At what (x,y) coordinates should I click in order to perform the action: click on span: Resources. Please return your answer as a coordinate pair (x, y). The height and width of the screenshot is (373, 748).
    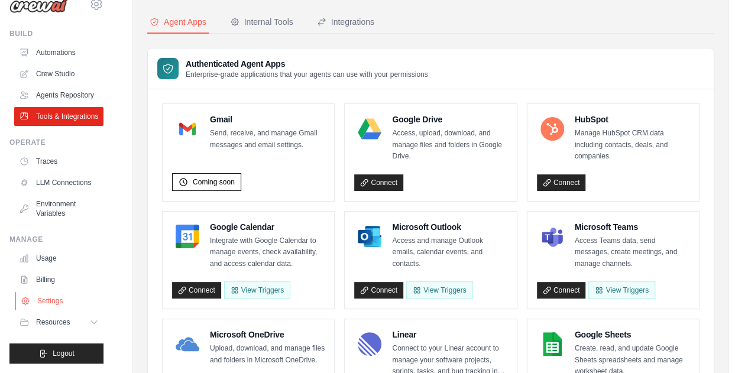
    Looking at the image, I should click on (53, 322).